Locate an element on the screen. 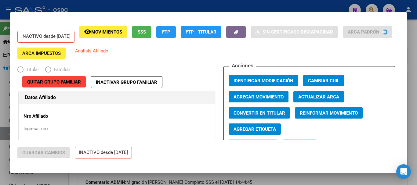 This screenshot has width=417, height=185. button: FTP - Titular is located at coordinates (201, 32).